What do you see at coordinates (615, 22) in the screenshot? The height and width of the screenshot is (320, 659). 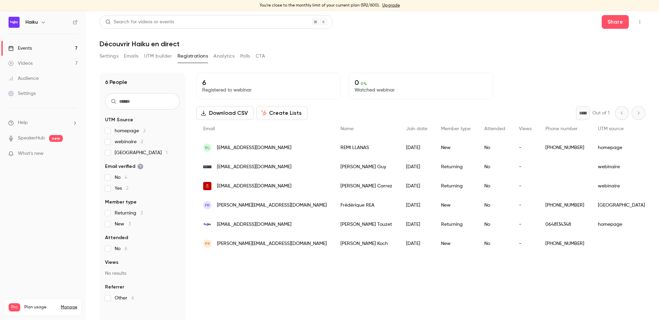 I see `button: Share` at bounding box center [615, 22].